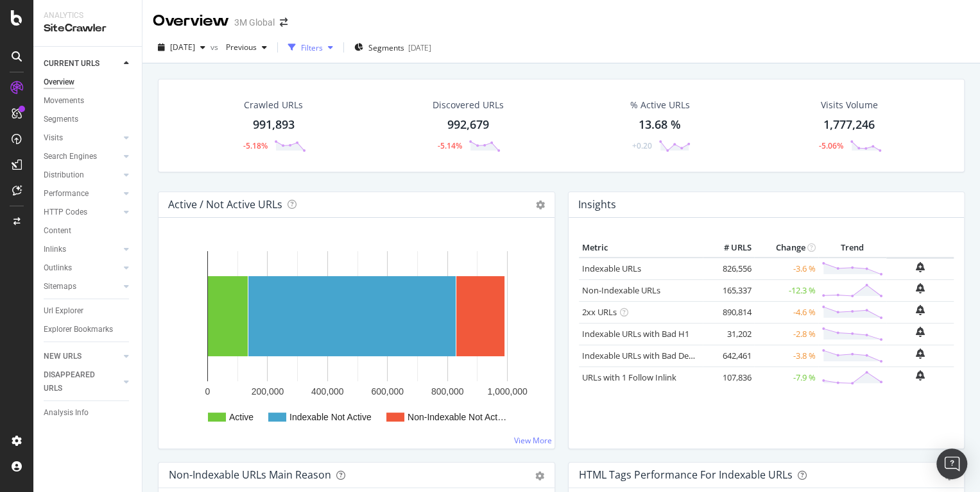 The height and width of the screenshot is (492, 980). I want to click on div: Visits Volume, so click(848, 105).